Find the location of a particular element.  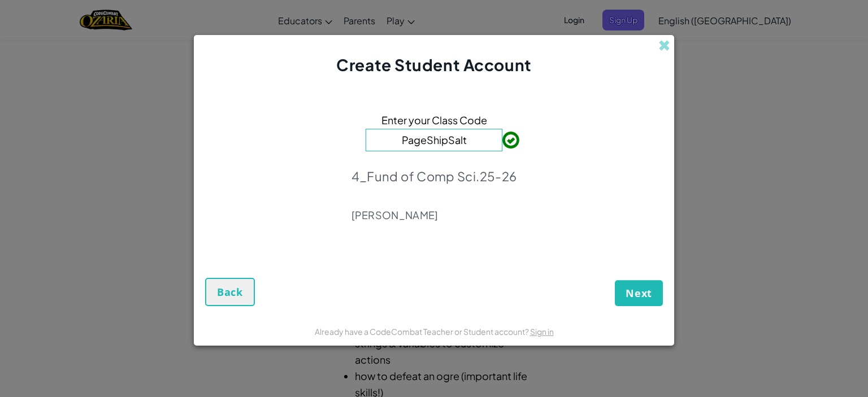

p: 4_Fund of Comp Sci.25-26 is located at coordinates (434, 176).